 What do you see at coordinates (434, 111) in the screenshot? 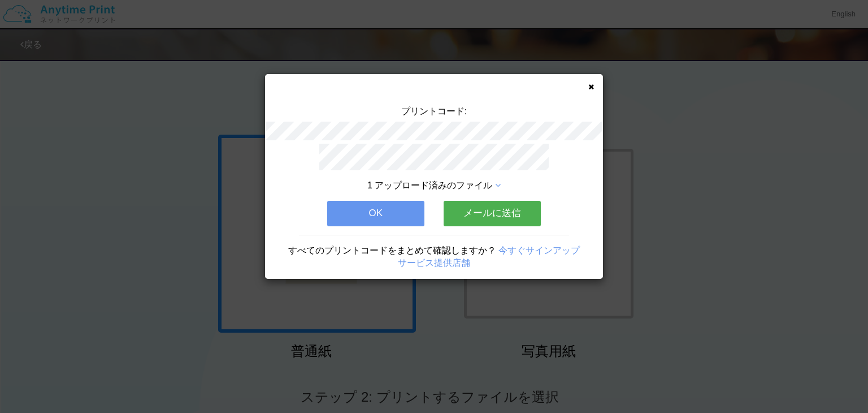
I see `span: プリントコード:` at bounding box center [434, 111].